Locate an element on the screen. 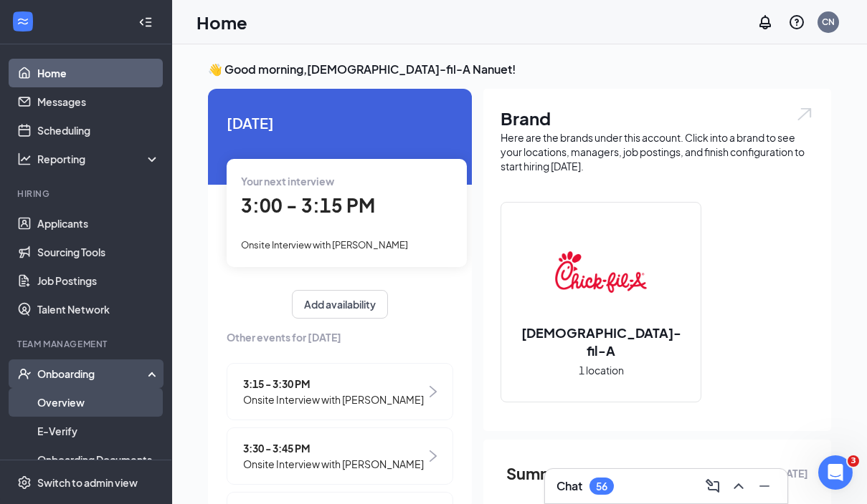 Image resolution: width=867 pixels, height=504 pixels. svg: Analysis is located at coordinates (24, 159).